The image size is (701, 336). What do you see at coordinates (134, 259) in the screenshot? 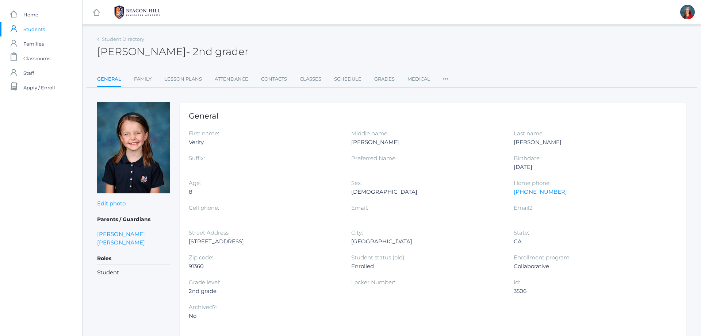
I see `h5: Roles` at bounding box center [134, 259].